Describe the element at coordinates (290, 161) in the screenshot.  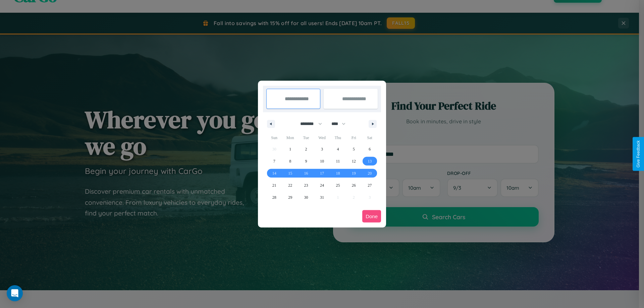
I see `span: 8` at that location.